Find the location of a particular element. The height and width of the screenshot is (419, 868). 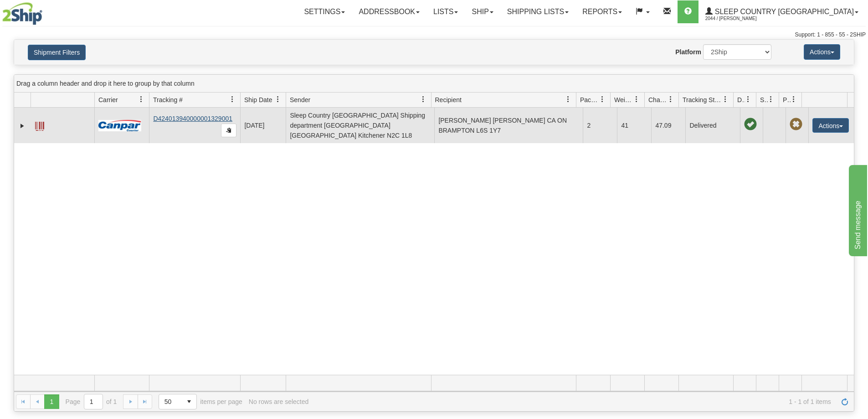

span: On time is located at coordinates (751, 124).